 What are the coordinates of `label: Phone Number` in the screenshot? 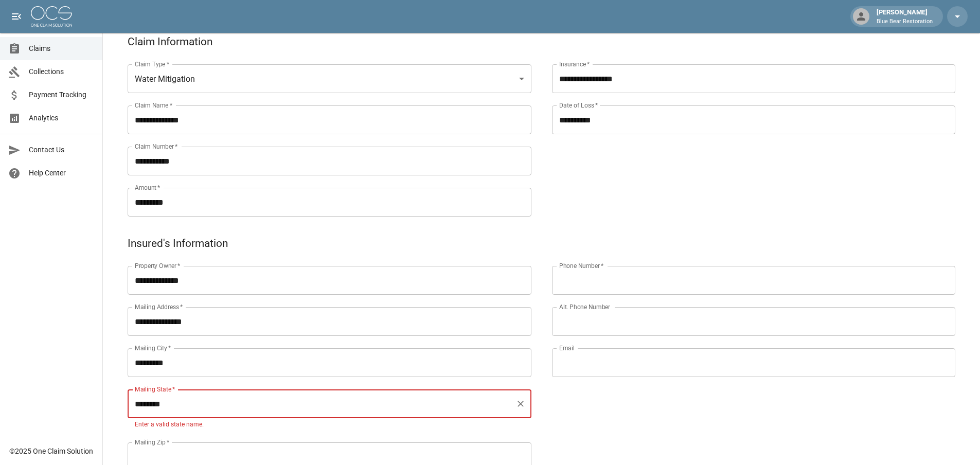 It's located at (581, 266).